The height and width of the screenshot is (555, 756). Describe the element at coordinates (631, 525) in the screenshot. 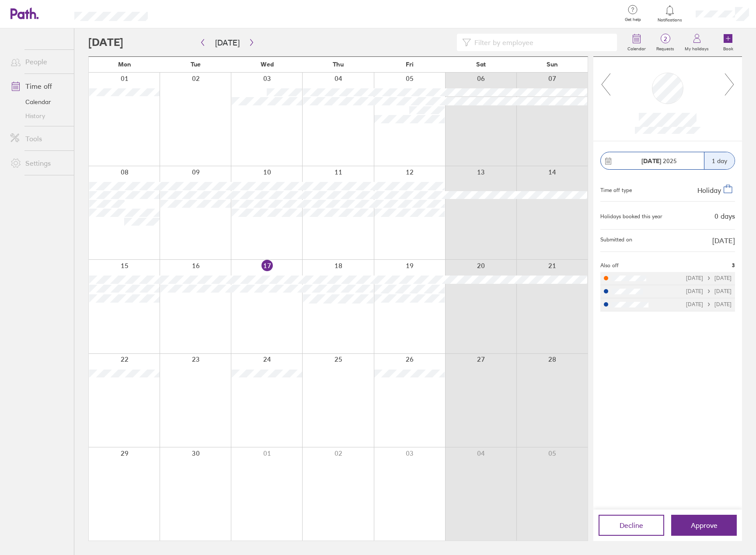

I see `button: Decline` at that location.